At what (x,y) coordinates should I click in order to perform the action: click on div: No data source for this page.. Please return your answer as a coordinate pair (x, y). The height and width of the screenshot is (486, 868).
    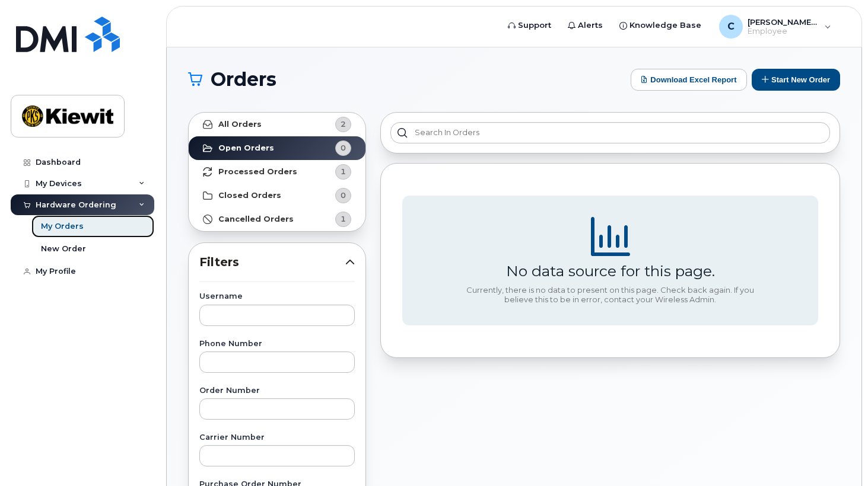
    Looking at the image, I should click on (611, 271).